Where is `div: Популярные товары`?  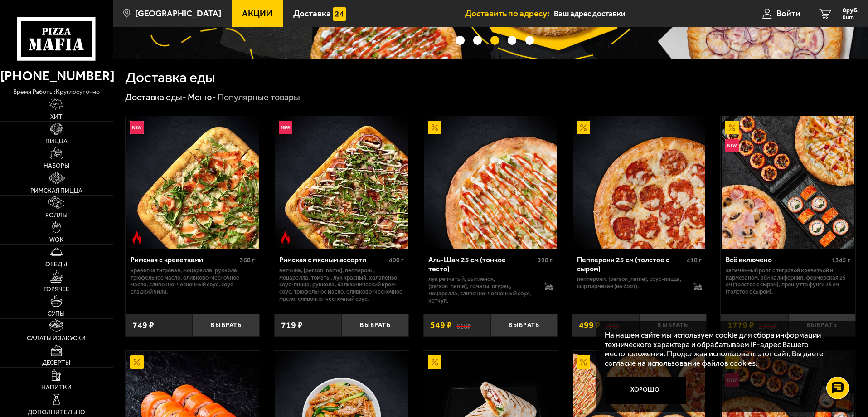
div: Популярные товары is located at coordinates (259, 97).